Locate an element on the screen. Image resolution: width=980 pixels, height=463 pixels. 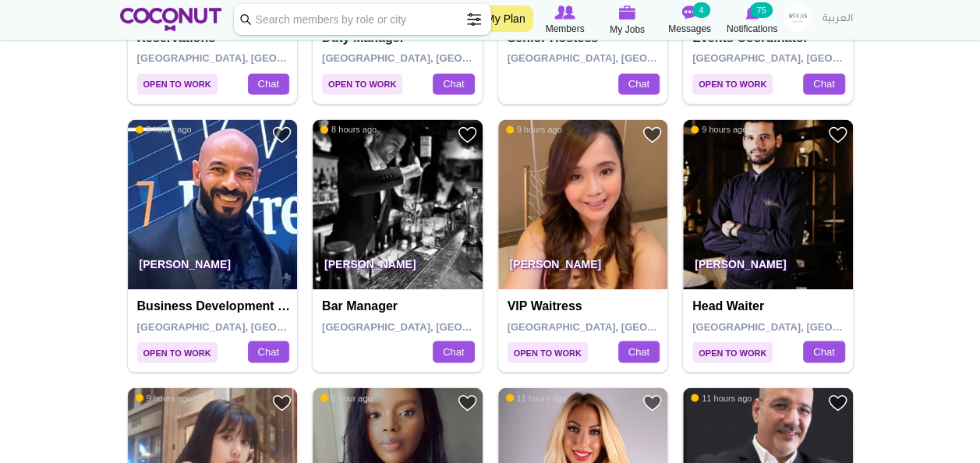
img: Browse Members is located at coordinates (565, 13).